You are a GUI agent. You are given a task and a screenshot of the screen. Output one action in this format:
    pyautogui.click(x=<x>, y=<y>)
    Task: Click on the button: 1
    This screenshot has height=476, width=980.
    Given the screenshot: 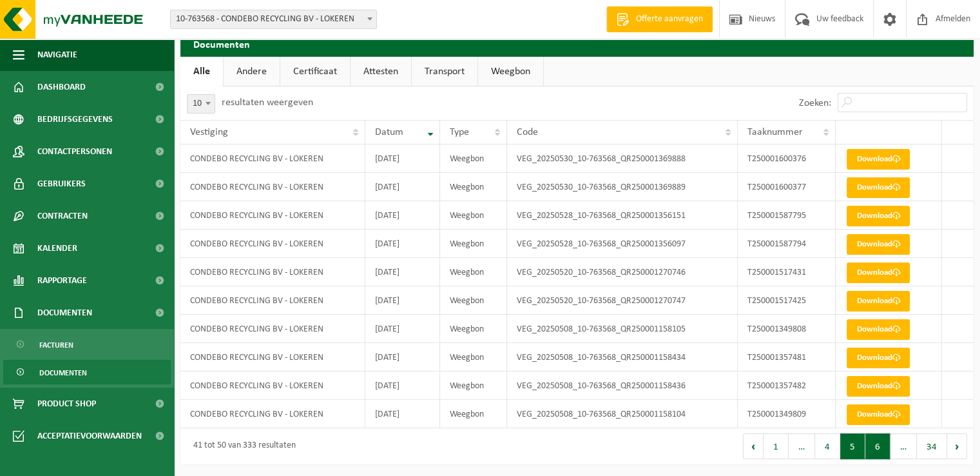 What is the action you would take?
    pyautogui.click(x=776, y=446)
    